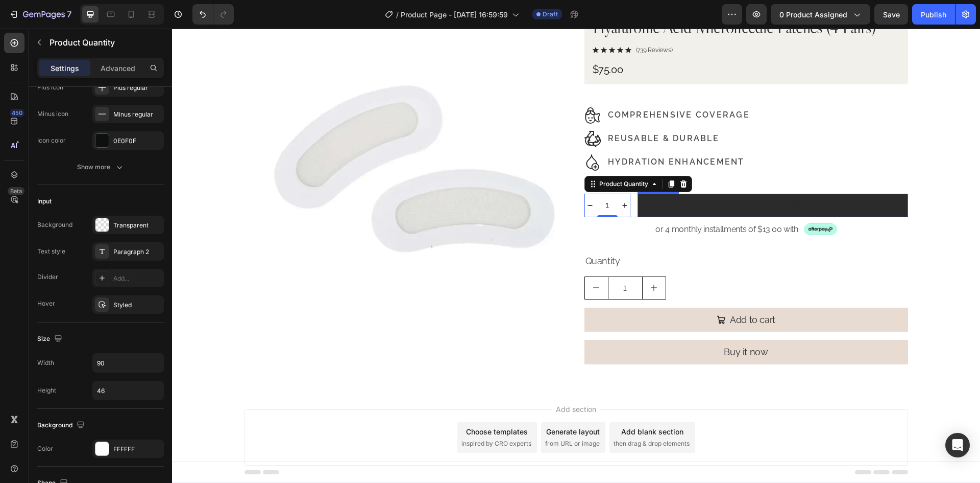  I want to click on div: Undo/Redo, so click(213, 14).